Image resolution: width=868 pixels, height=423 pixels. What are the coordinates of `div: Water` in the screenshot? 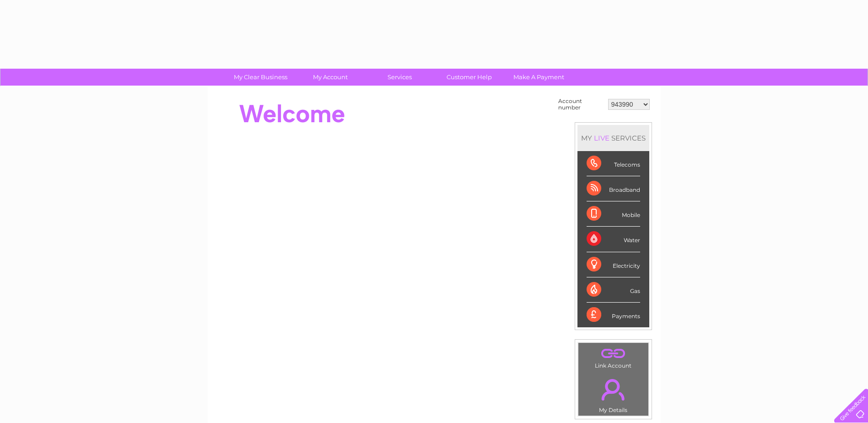 It's located at (613, 239).